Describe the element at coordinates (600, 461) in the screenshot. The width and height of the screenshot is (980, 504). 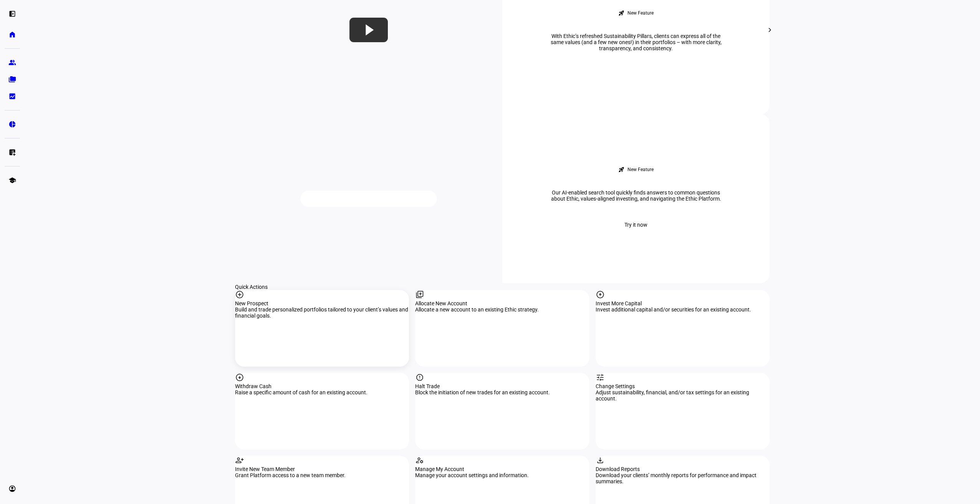
I see `mat-icon: download` at that location.